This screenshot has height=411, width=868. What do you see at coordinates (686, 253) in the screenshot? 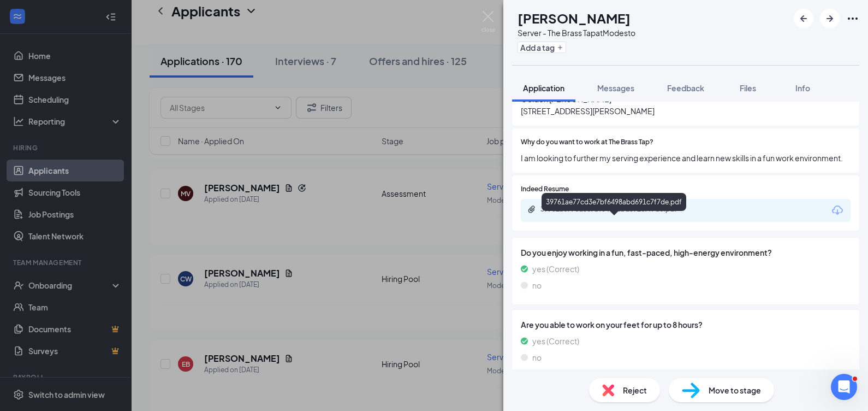
I see `span: Do you enjoy working in a fun, fast-paced, high-energy environment?` at bounding box center [686, 253].